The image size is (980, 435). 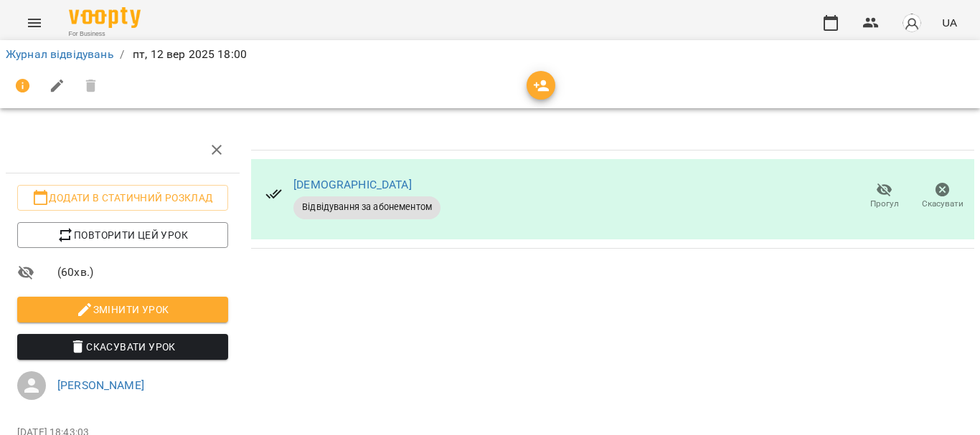 What do you see at coordinates (949, 22) in the screenshot?
I see `span: UA` at bounding box center [949, 22].